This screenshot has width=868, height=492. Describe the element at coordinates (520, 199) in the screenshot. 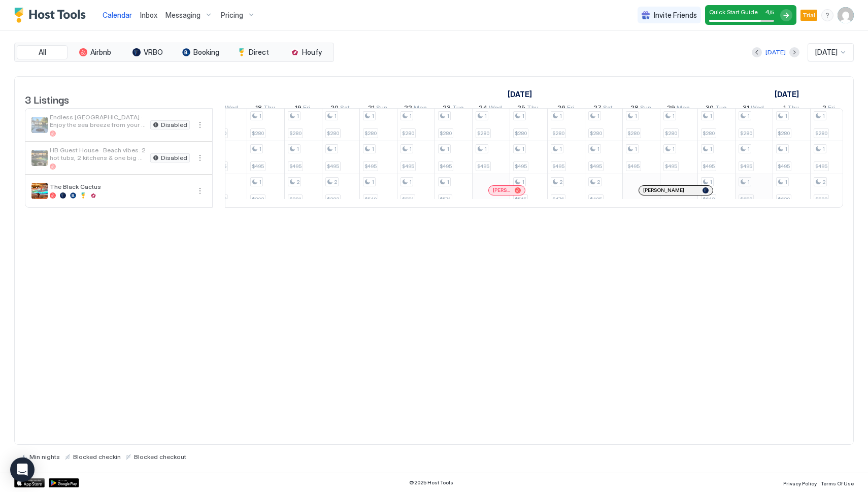

I see `span: $515` at that location.